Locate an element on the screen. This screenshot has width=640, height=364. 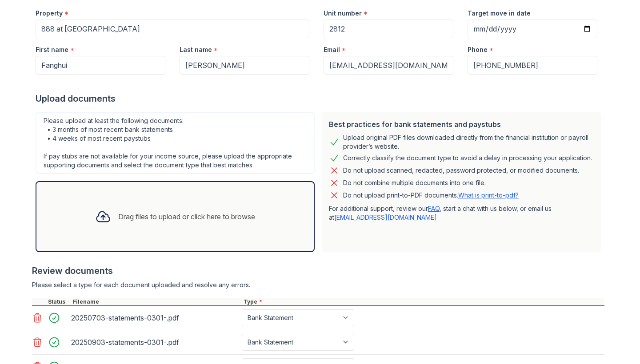
a: FAQ is located at coordinates (434, 208).